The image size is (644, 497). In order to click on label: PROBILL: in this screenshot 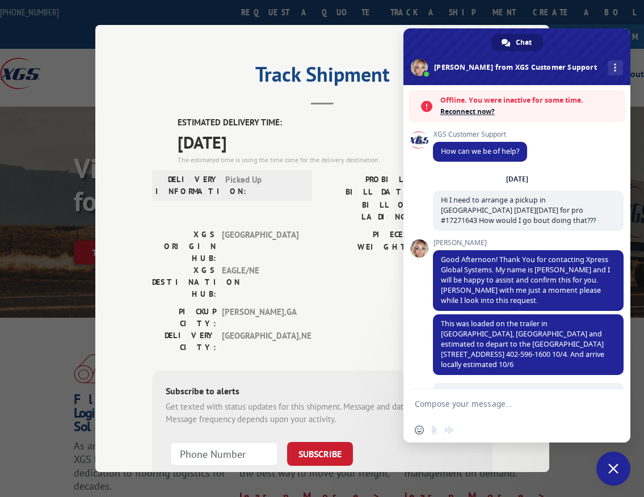, I will do `click(367, 179)`.